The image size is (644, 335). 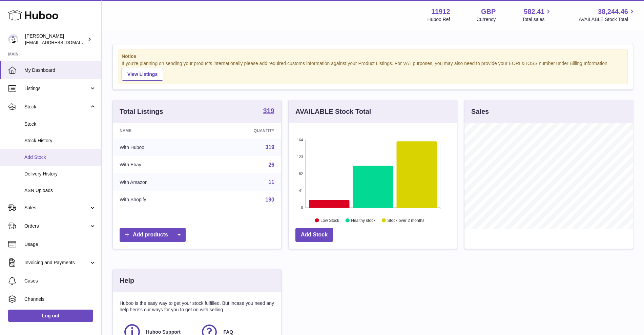 What do you see at coordinates (269, 111) in the screenshot?
I see `strong: 319` at bounding box center [269, 111].